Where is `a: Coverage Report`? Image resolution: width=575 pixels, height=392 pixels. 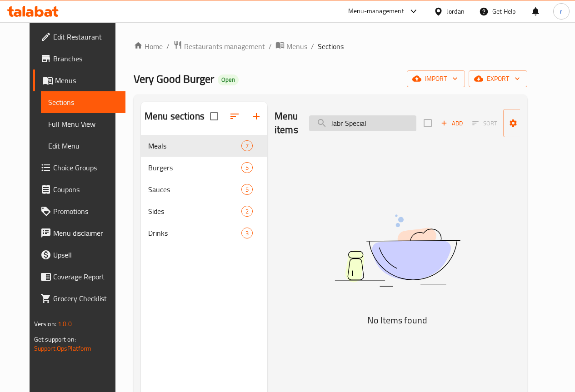 a: Coverage Report is located at coordinates (79, 277).